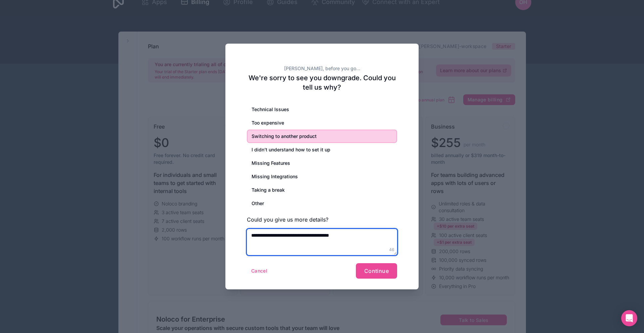 The height and width of the screenshot is (333, 644). What do you see at coordinates (376, 271) in the screenshot?
I see `button: Continue` at bounding box center [376, 271].